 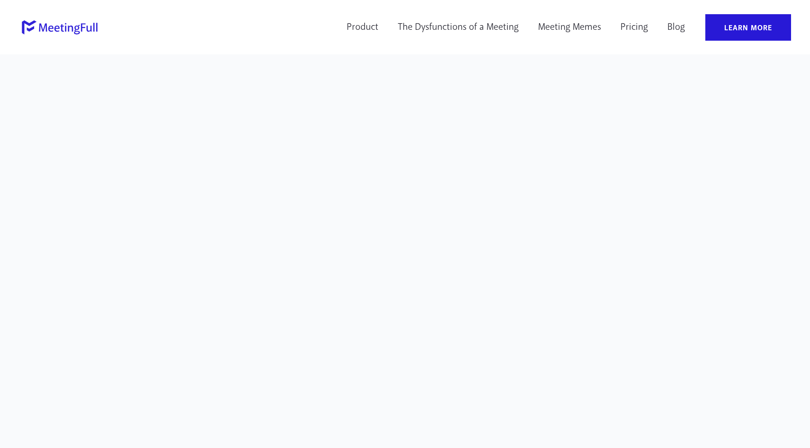 What do you see at coordinates (405, 365) in the screenshot?
I see `p: Right-click on image to copy` at bounding box center [405, 365].